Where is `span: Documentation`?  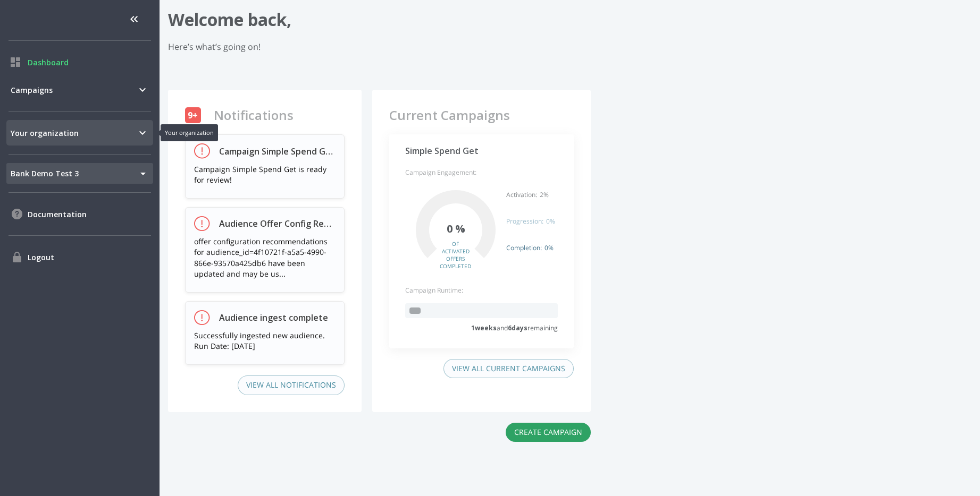 span: Documentation is located at coordinates (89, 214).